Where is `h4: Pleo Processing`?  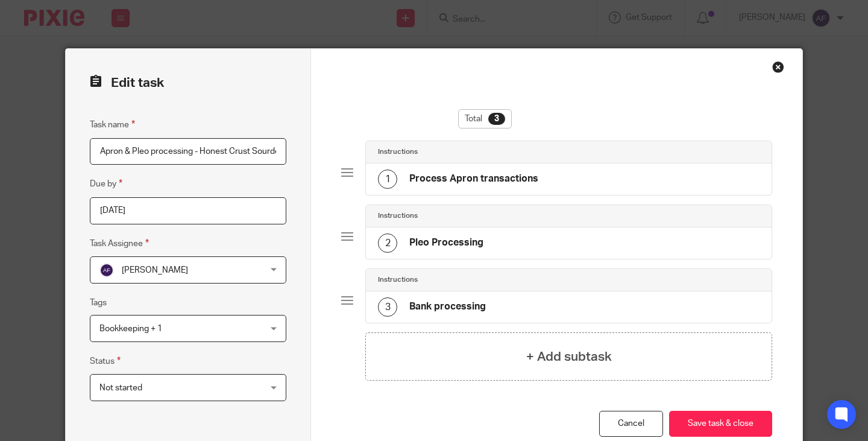 h4: Pleo Processing is located at coordinates (446, 242).